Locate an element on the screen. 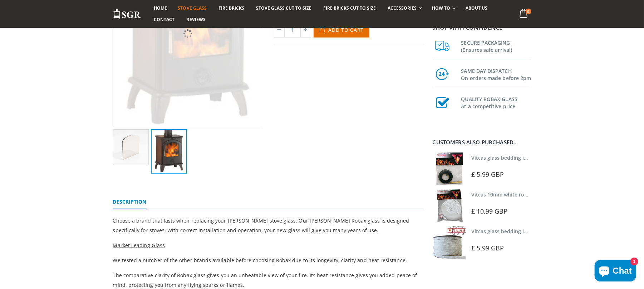 The width and height of the screenshot is (644, 289). a: About us is located at coordinates (477, 8).